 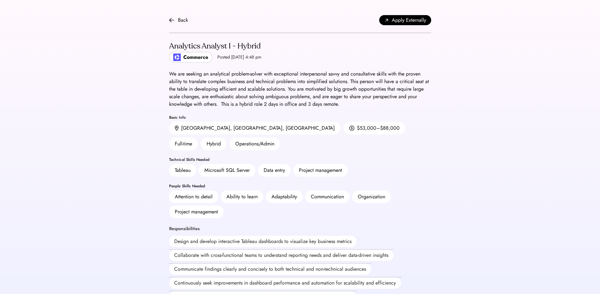 What do you see at coordinates (196, 57) in the screenshot?
I see `div: Commerce` at bounding box center [196, 57].